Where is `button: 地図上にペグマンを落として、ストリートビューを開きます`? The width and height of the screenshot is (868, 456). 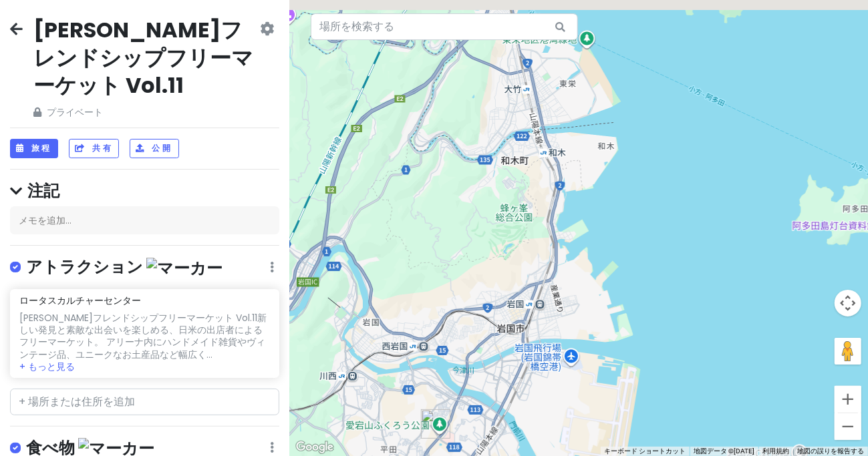 button: 地図上にペグマンを落として、ストリートビューを開きます is located at coordinates (847, 351).